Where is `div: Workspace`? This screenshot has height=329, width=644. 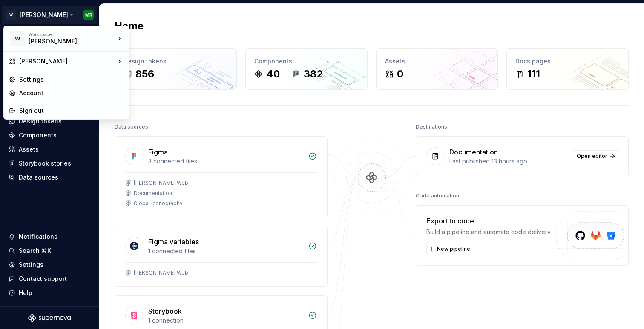
div: Workspace is located at coordinates (72, 35).